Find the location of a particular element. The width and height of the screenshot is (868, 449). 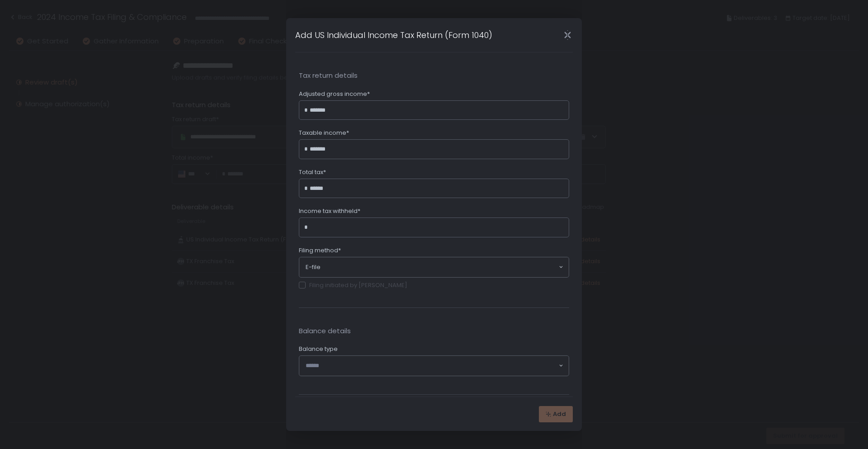

span: Taxable income* is located at coordinates (323, 133).